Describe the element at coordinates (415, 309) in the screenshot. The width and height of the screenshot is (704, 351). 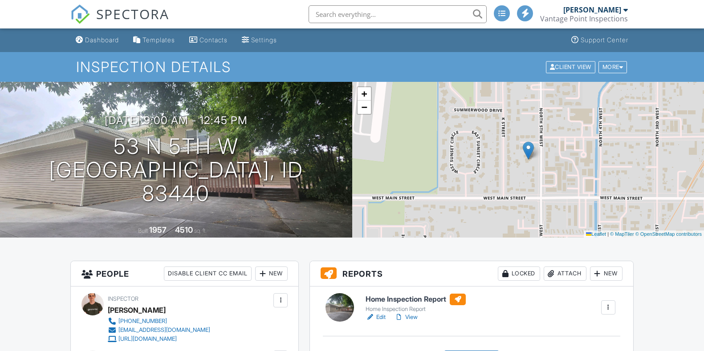
I see `div: Home Inspection Report` at that location.